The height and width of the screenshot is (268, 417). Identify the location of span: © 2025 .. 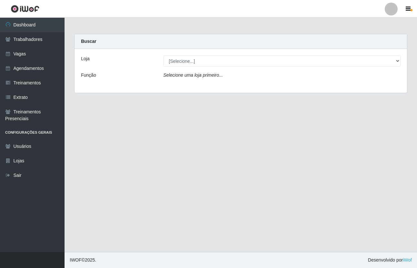
(83, 260).